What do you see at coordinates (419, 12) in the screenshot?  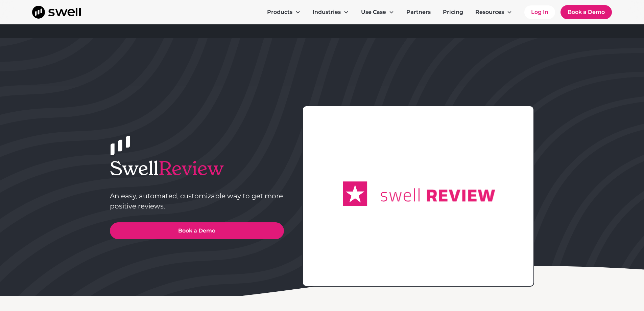 I see `a: Partners` at bounding box center [419, 12].